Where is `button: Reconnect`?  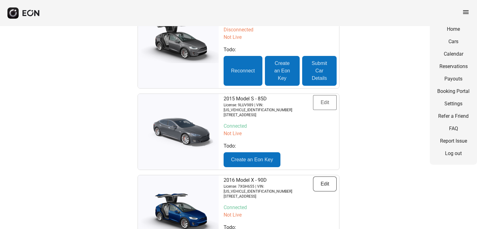
button: Reconnect is located at coordinates (243, 71).